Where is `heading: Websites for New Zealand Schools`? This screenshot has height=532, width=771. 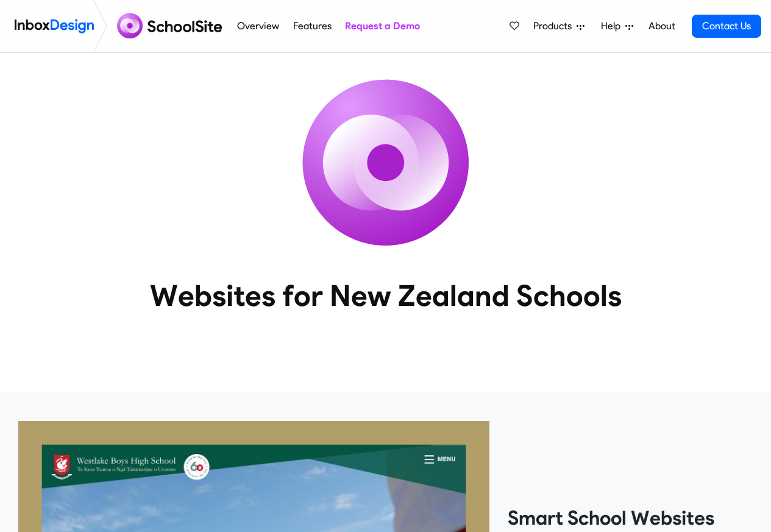
heading: Websites for New Zealand Schools is located at coordinates (386, 295).